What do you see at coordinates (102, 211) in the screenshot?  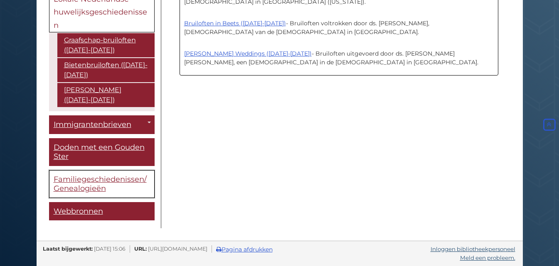 I see `a: Webbronnen` at bounding box center [102, 211].